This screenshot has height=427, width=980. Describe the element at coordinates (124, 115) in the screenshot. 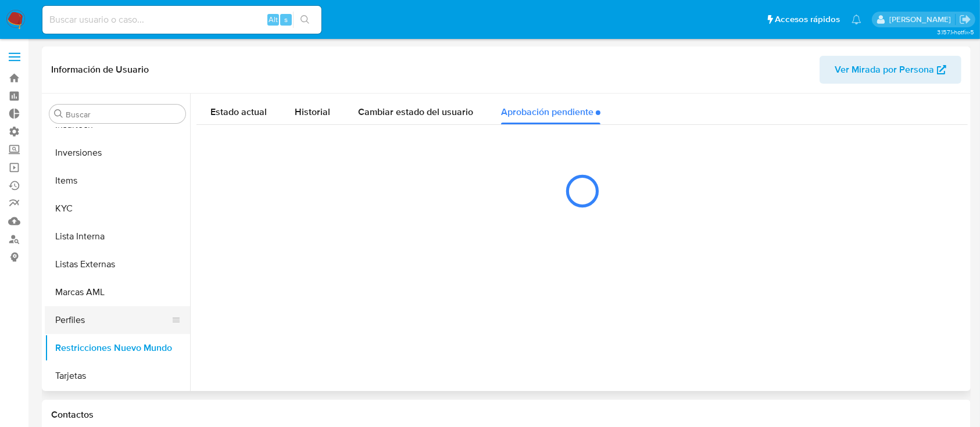

I see `input: Buscar` at that location.